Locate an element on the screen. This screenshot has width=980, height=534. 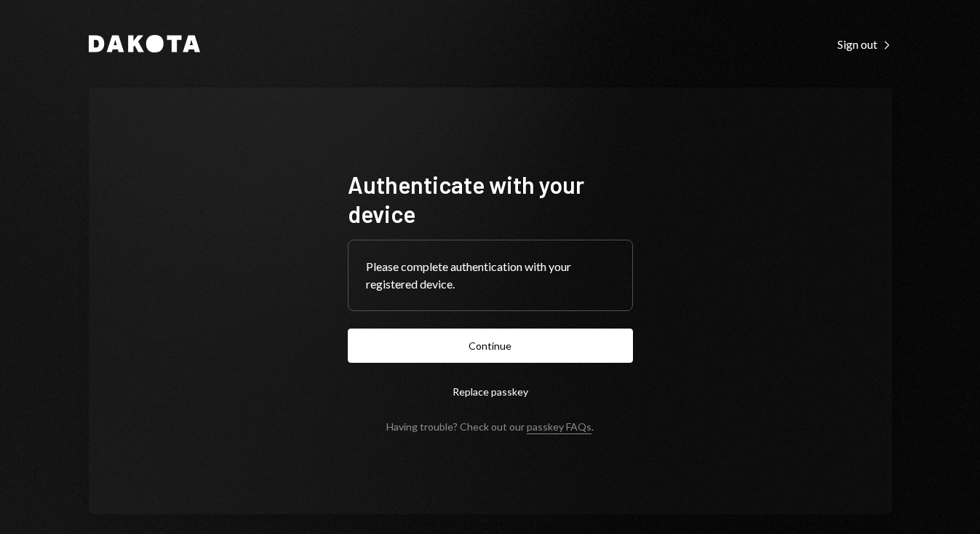
div: Having trouble? Check out our . is located at coordinates (490, 426).